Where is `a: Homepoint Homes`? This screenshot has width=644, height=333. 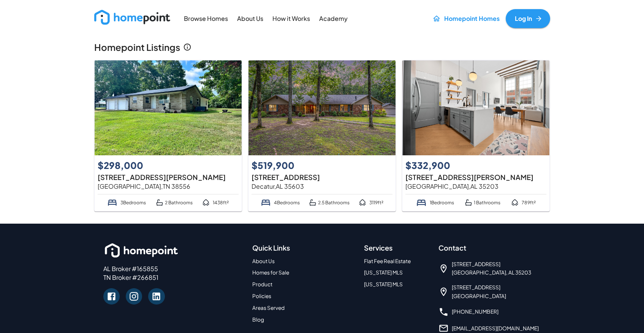
a: Homepoint Homes is located at coordinates (465, 19).